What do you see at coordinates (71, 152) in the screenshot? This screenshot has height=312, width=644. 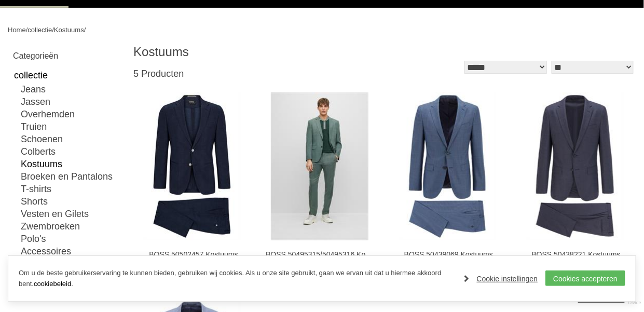 I see `a: Colberts` at bounding box center [71, 152].